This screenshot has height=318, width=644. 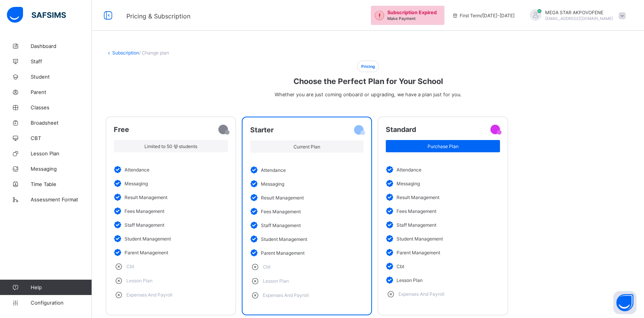 I want to click on span: / Change plan, so click(x=154, y=53).